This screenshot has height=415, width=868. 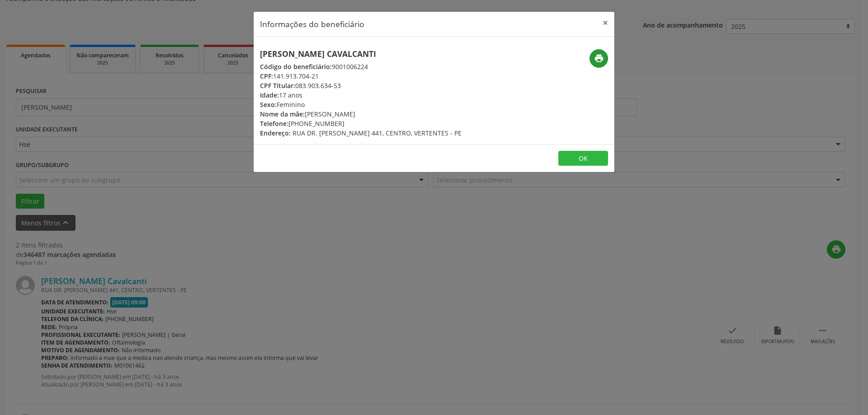 What do you see at coordinates (269, 95) in the screenshot?
I see `span: Idade:` at bounding box center [269, 95].